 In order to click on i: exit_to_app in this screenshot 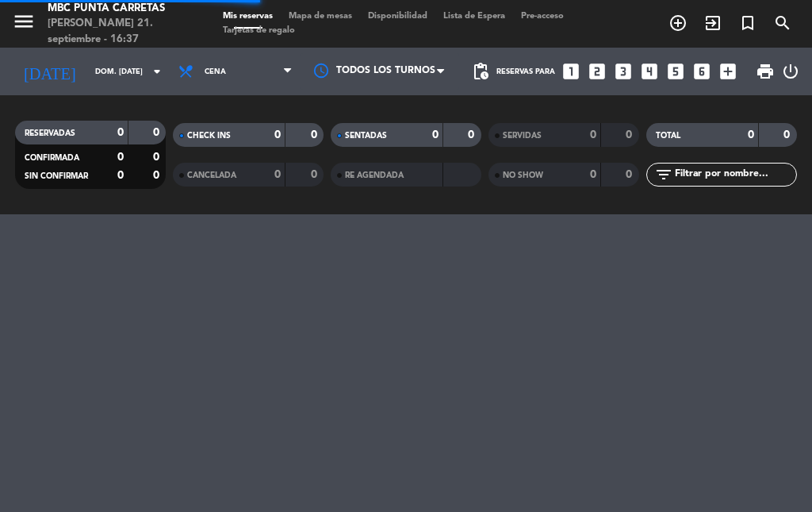, I will do `click(712, 23)`.